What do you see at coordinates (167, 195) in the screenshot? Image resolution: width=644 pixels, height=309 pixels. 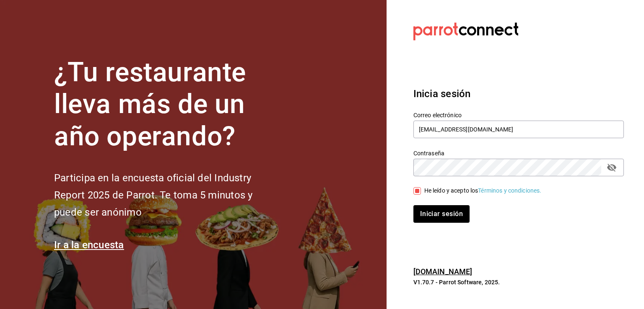 I see `h2: Participa en la encuesta oficial del Industry Report 2025 de Parrot. Te toma 5 minutos y puede se...` at bounding box center [167, 195].